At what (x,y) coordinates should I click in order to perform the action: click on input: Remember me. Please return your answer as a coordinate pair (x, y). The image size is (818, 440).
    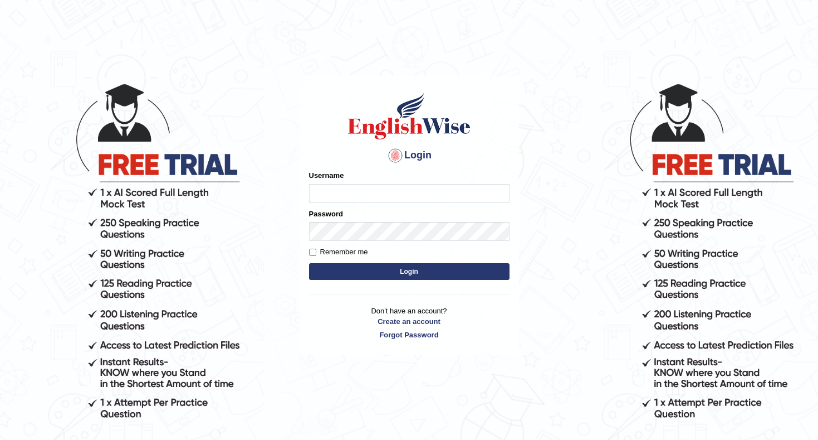
    Looking at the image, I should click on (312, 252).